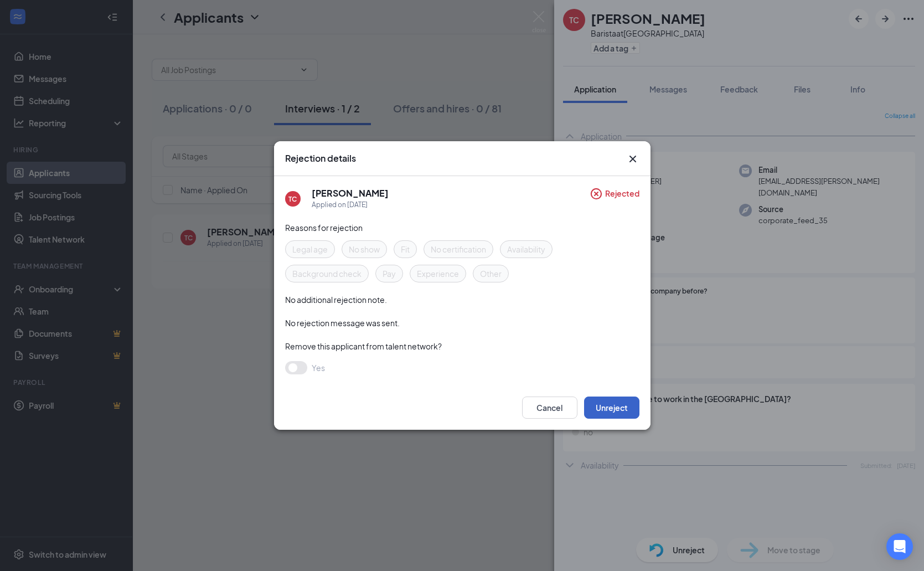  What do you see at coordinates (459, 249) in the screenshot?
I see `span: No certification` at bounding box center [459, 249].